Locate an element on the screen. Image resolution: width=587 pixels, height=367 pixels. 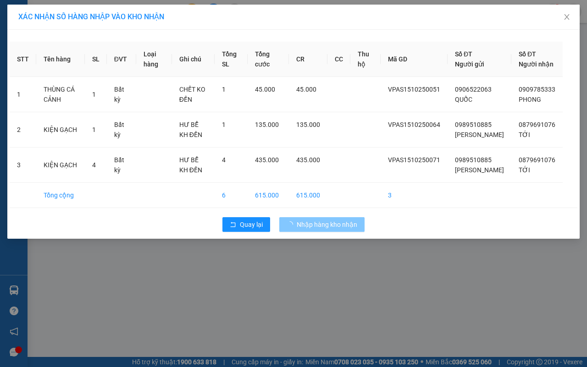
span: rollback is located at coordinates (233, 225).